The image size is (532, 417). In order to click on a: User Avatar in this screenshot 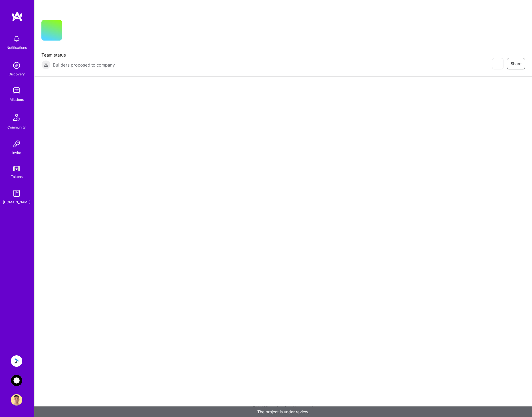, I will do `click(17, 400)`.